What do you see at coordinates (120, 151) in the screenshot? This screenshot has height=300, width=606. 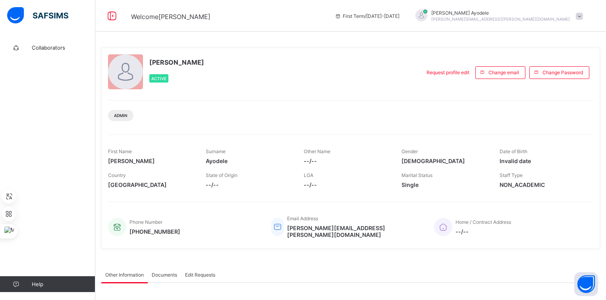 I see `span: First Name` at bounding box center [120, 151].